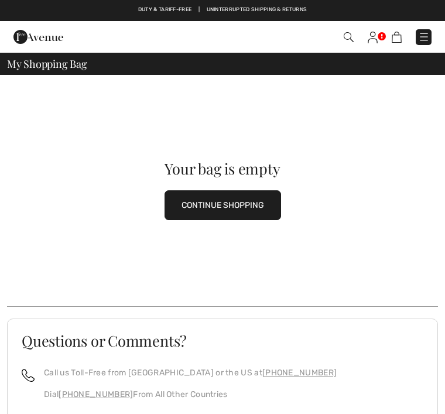 The width and height of the screenshot is (445, 414). I want to click on h3: Questions or Comments?, so click(222, 340).